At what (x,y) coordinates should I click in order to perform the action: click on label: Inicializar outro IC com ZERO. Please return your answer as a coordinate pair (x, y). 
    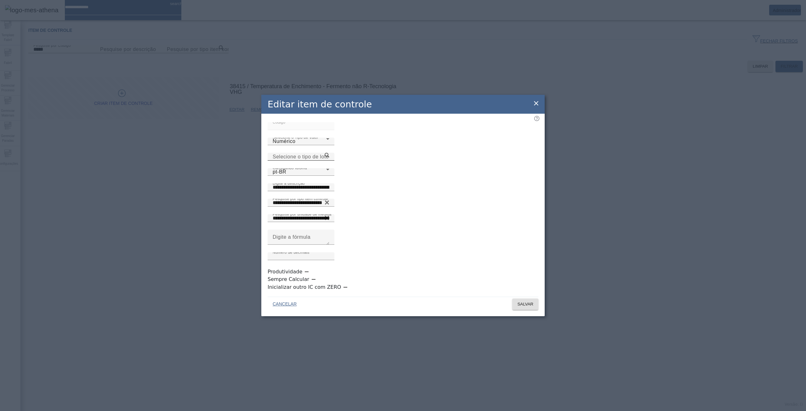
    Looking at the image, I should click on (305, 287).